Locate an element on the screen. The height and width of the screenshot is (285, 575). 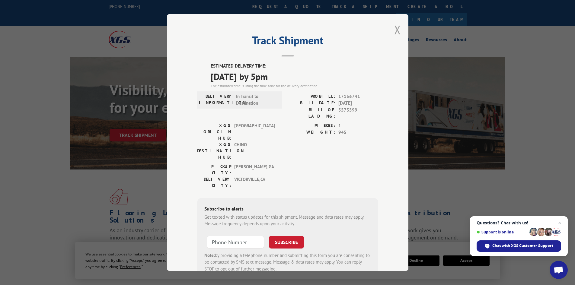
span: Close chat is located at coordinates (559, 223).